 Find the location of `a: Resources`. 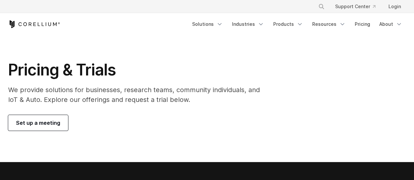

a: Resources is located at coordinates (329, 24).